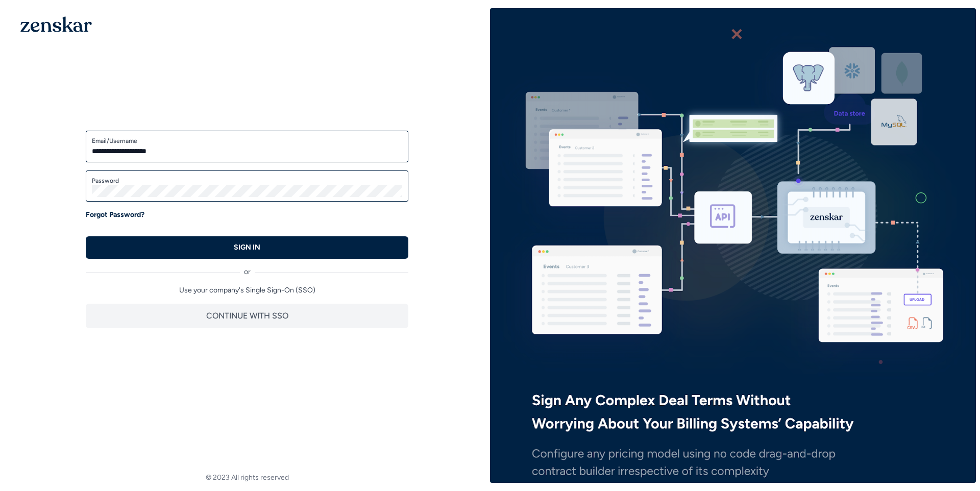  I want to click on button: CONTINUE WITH SSO, so click(247, 316).